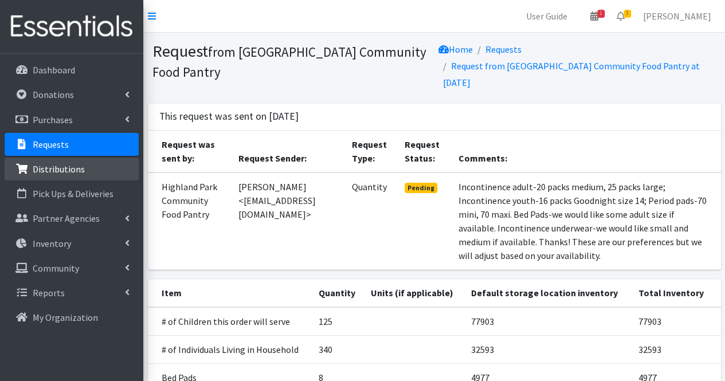 This screenshot has height=381, width=725. Describe the element at coordinates (338, 322) in the screenshot. I see `td: 125` at that location.